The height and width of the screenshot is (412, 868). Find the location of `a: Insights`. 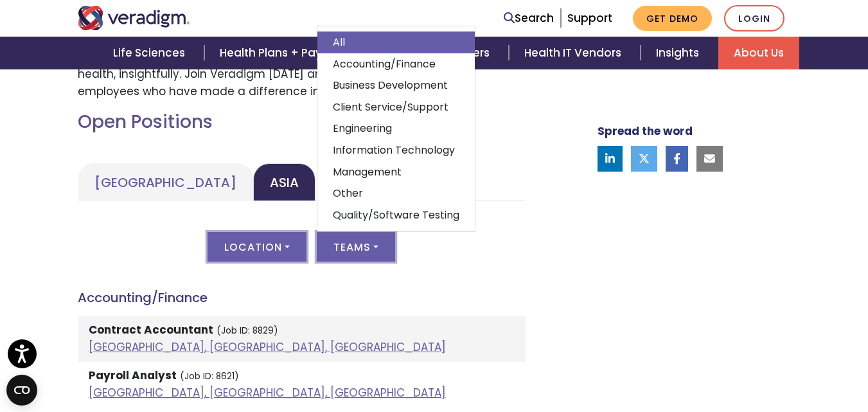

a: Insights is located at coordinates (678, 52).